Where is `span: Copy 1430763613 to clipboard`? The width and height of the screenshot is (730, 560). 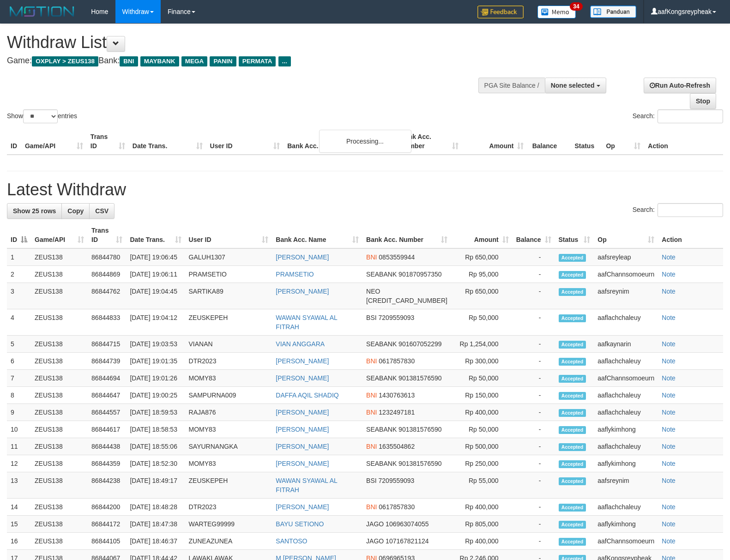 span: Copy 1430763613 to clipboard is located at coordinates (397, 395).